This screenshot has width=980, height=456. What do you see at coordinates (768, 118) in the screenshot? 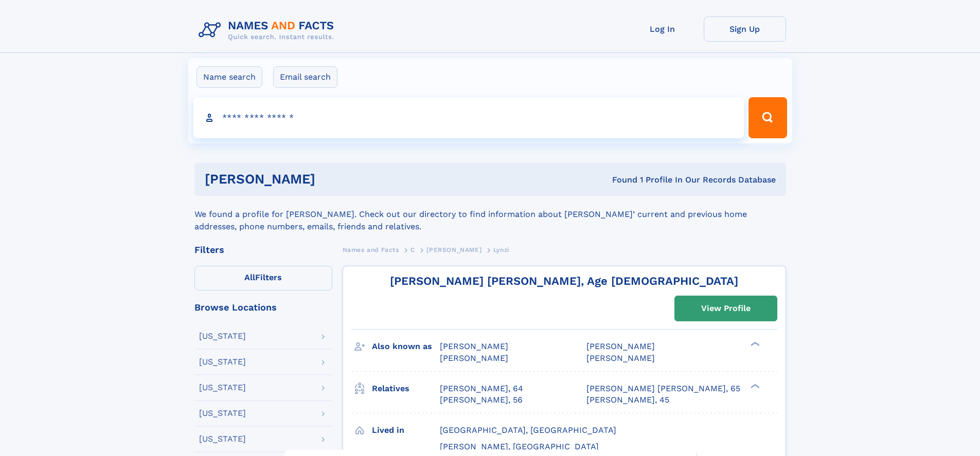
I see `button: Search Button` at bounding box center [768, 118].